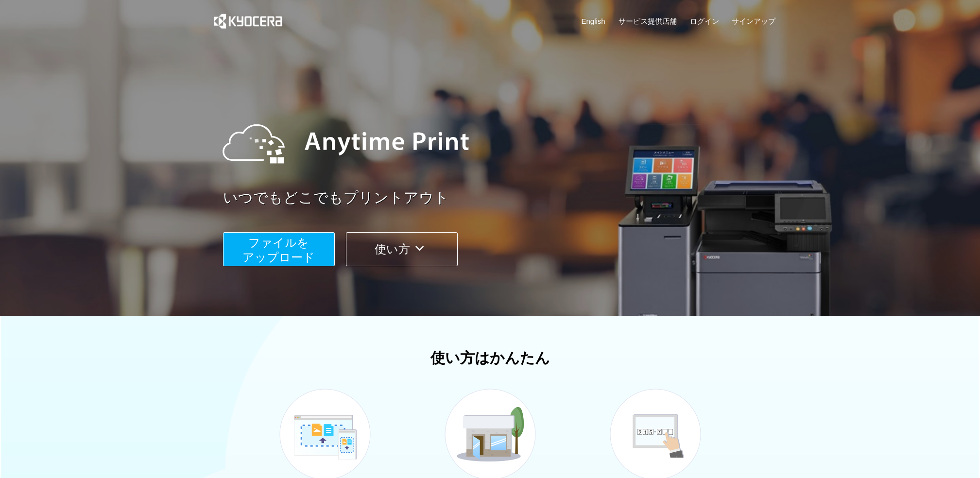 This screenshot has width=980, height=478. I want to click on a: ログイン, so click(704, 21).